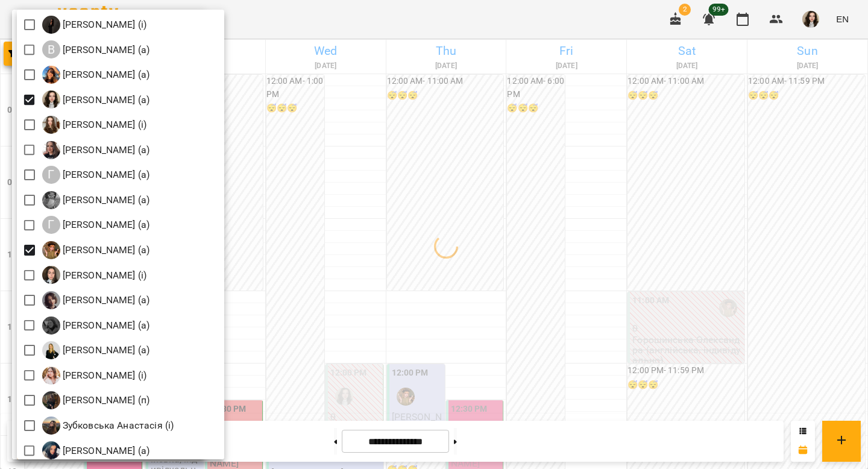 This screenshot has width=868, height=469. I want to click on div: Вікторія Корнейко (а), so click(96, 100).